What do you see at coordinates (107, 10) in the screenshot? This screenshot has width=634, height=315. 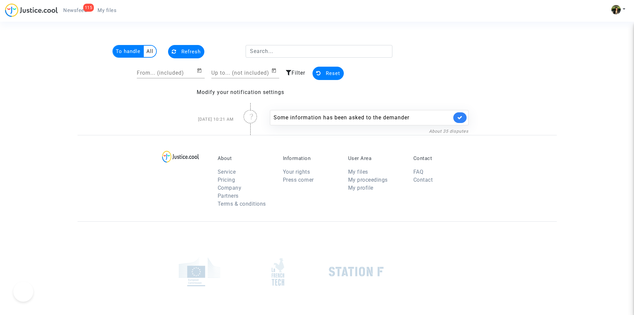 I see `span: My files` at bounding box center [107, 10].